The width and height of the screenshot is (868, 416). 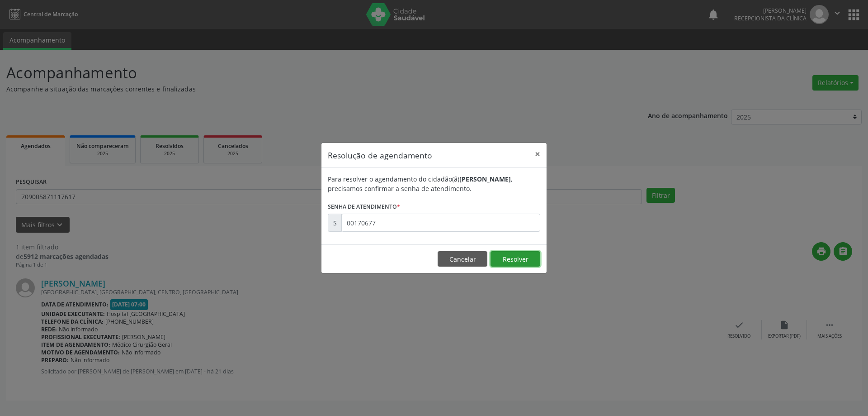 What do you see at coordinates (434, 184) in the screenshot?
I see `div: Para resolver o agendamento do cidadão(ã) , precisamos confirmar a senha de atendimento.` at bounding box center [434, 184].